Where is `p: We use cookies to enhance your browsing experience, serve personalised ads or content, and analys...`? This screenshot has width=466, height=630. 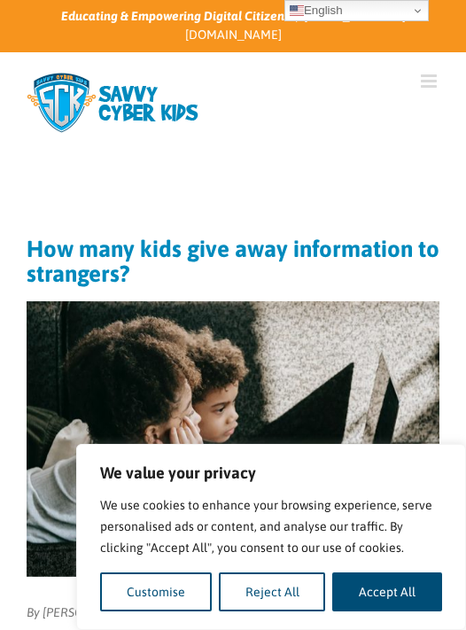
p: We use cookies to enhance your browsing experience, serve personalised ads or content, and analys... is located at coordinates (271, 526).